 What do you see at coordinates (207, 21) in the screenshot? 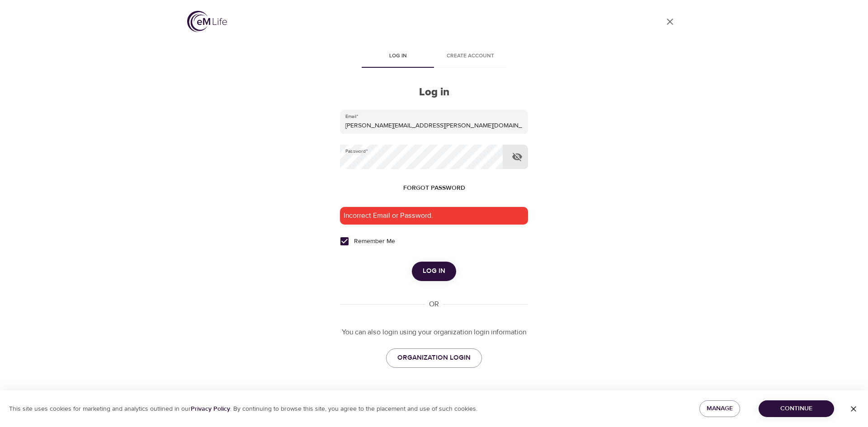
I see `img: logo` at bounding box center [207, 21].